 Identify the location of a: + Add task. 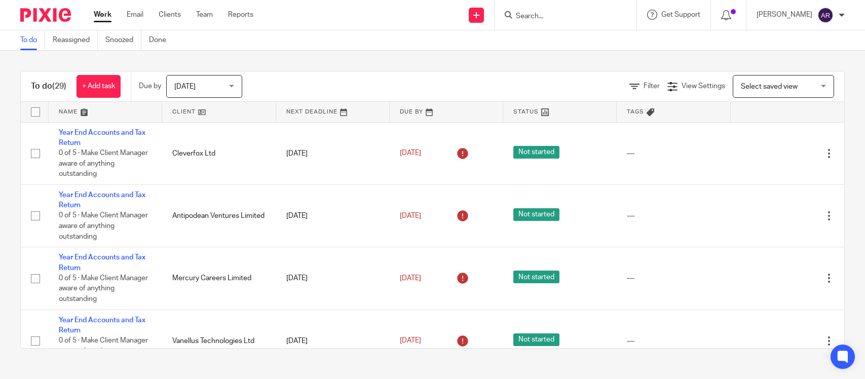
(98, 86).